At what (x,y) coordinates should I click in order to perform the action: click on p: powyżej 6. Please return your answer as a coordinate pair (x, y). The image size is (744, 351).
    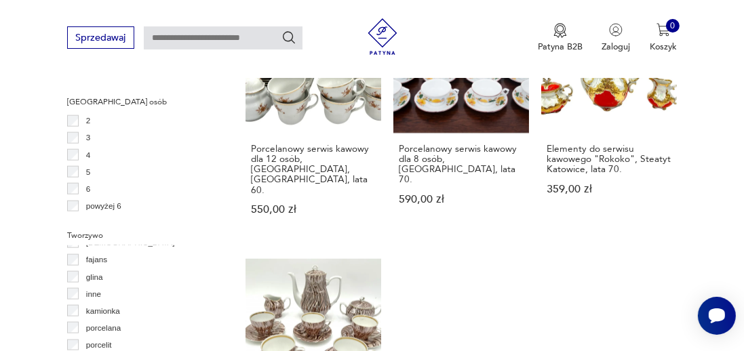
    Looking at the image, I should click on (104, 206).